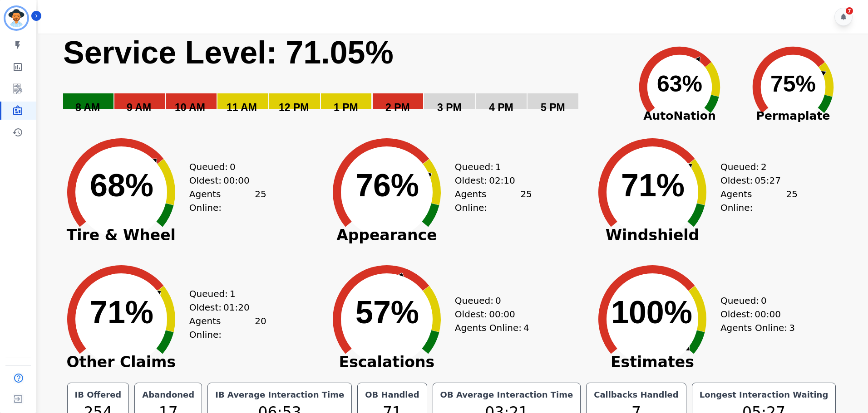  Describe the element at coordinates (260, 328) in the screenshot. I see `span: 20` at that location.